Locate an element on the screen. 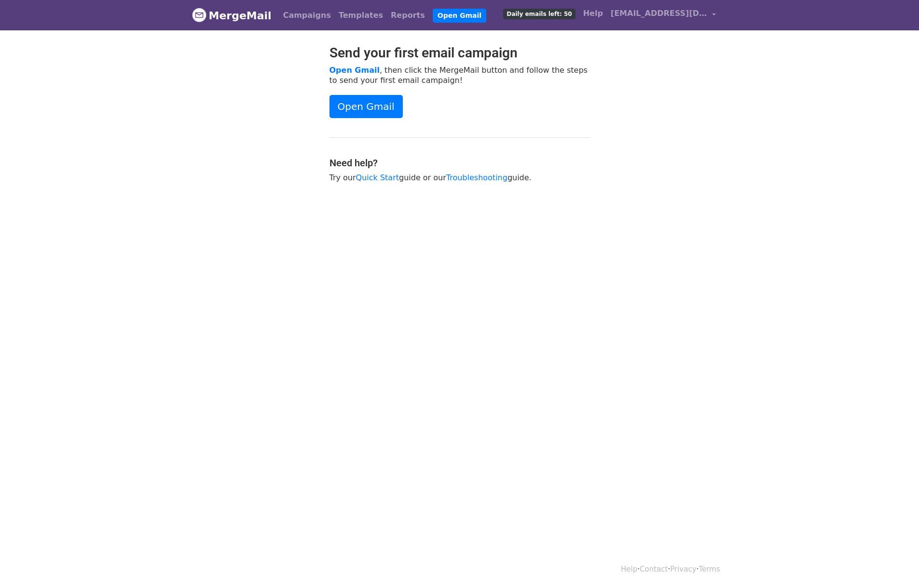  h4: Need help? is located at coordinates (460, 163).